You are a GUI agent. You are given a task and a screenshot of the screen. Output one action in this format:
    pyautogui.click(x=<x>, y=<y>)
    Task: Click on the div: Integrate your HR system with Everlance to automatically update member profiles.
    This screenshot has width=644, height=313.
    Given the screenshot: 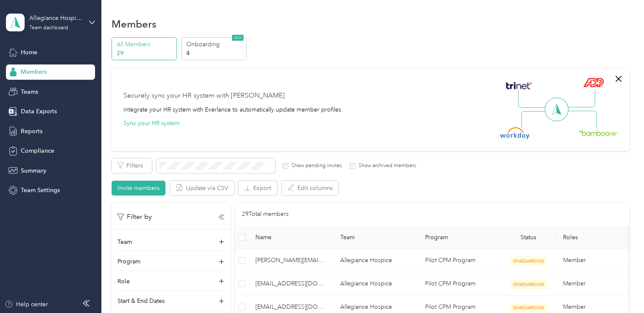 What is the action you would take?
    pyautogui.click(x=233, y=109)
    